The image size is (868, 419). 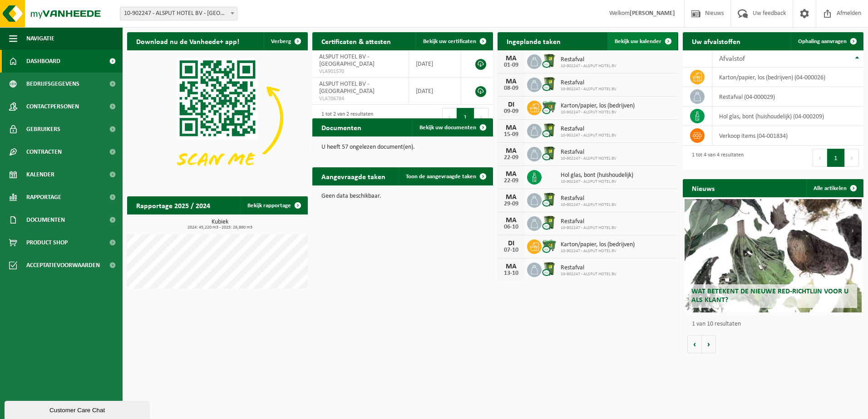 What do you see at coordinates (47, 243) in the screenshot?
I see `span: Product Shop` at bounding box center [47, 243].